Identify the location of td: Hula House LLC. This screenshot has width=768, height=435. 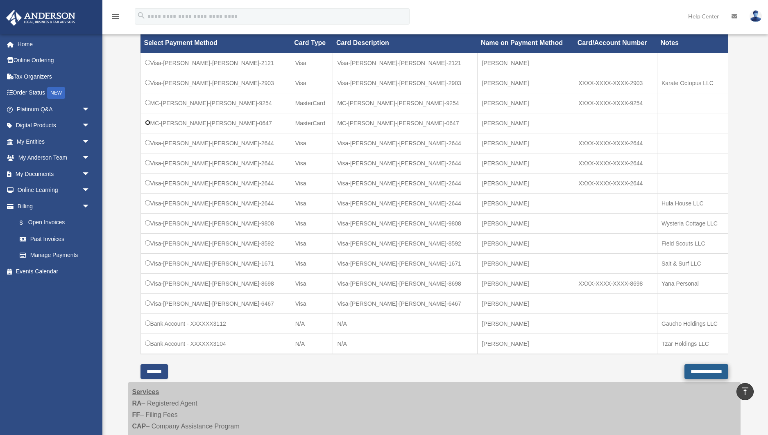
(693, 204).